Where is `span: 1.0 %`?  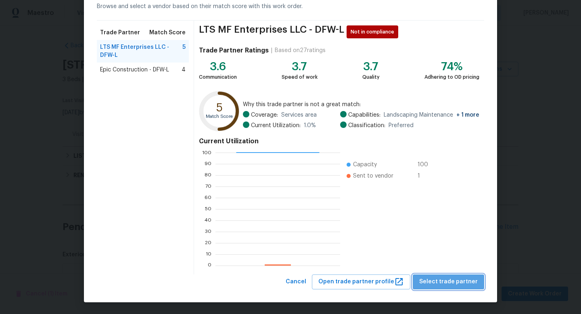 span: 1.0 % is located at coordinates (310, 126).